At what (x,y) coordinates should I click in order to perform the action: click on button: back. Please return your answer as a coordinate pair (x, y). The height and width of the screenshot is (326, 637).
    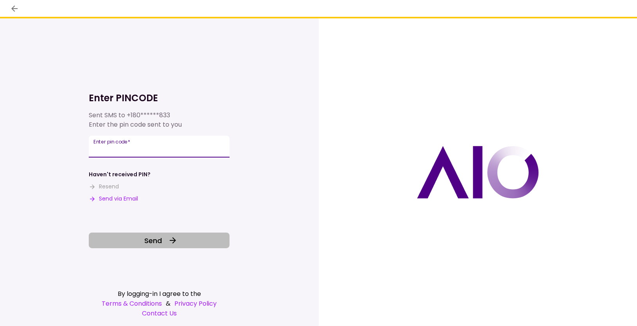
    Looking at the image, I should click on (14, 9).